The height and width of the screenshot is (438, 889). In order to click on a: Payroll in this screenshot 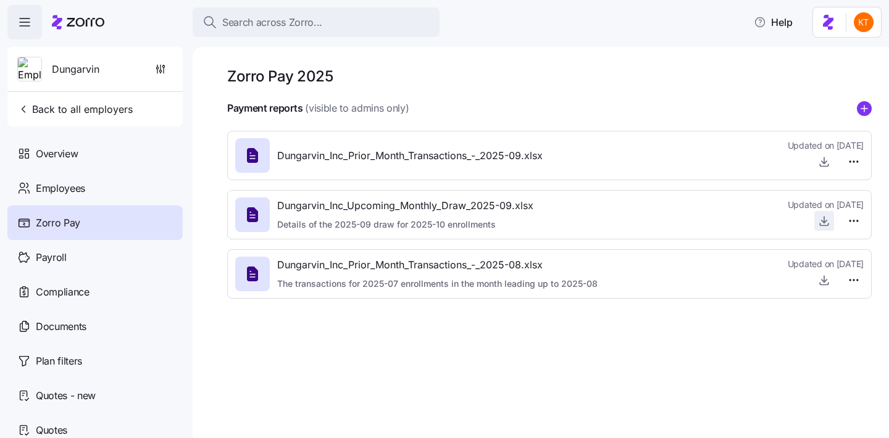, I will do `click(95, 257)`.